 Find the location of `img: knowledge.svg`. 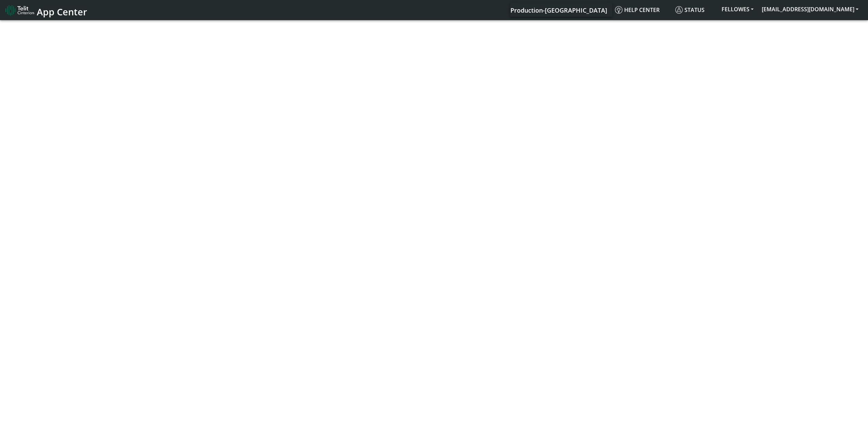

img: knowledge.svg is located at coordinates (619, 10).